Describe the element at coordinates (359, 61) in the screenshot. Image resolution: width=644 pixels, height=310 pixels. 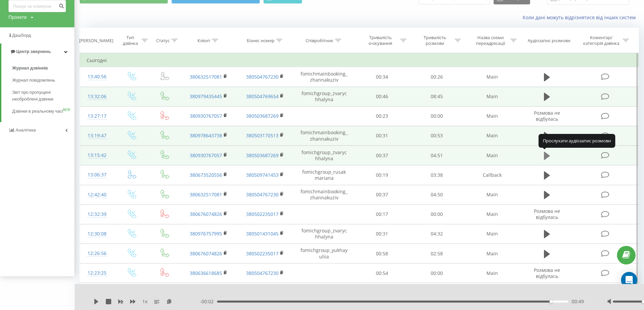
I see `td: Сьогодні` at that location.